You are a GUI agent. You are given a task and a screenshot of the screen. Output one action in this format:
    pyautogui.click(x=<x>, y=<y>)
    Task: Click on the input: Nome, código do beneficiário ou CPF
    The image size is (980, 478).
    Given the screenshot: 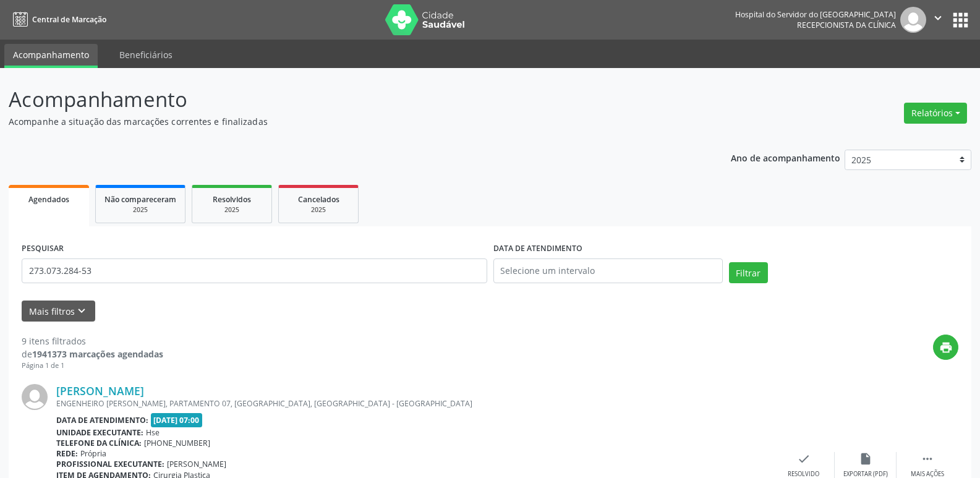 What is the action you would take?
    pyautogui.click(x=255, y=271)
    